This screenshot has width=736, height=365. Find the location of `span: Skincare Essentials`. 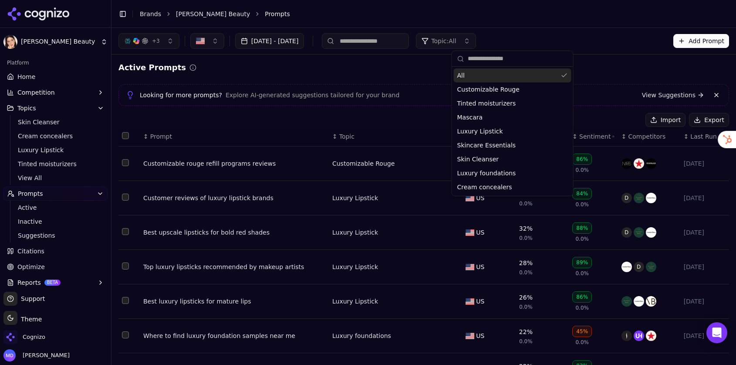

span: Skincare Essentials is located at coordinates (487, 145).